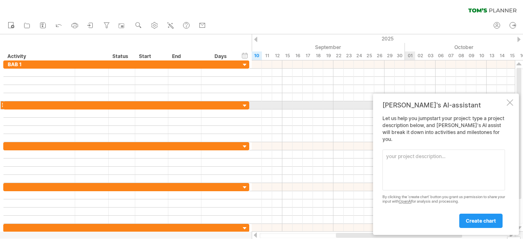 The height and width of the screenshot is (239, 523). What do you see at coordinates (451, 56) in the screenshot?
I see `div: Tuesday, 7 October 2025` at bounding box center [451, 56].